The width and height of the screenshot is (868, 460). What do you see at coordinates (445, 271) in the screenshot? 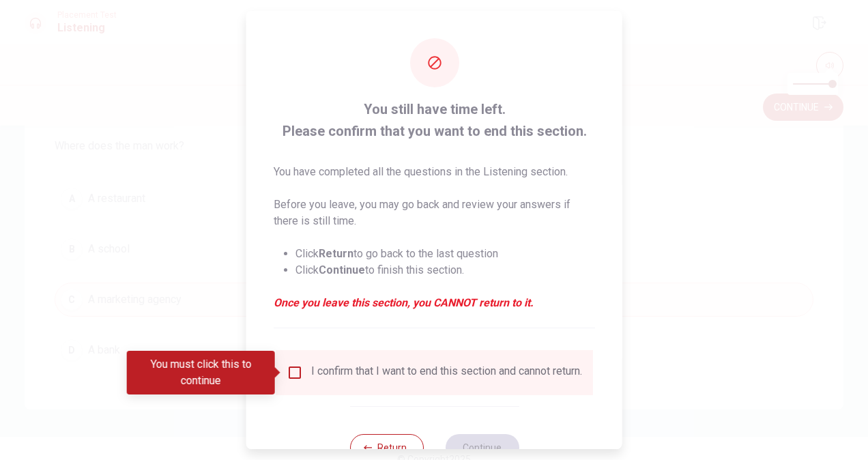
I see `li: Click to finish this section.` at bounding box center [445, 271].